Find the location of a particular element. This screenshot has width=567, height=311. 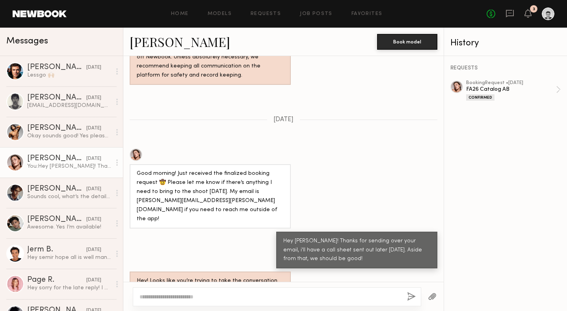

div: FA26 Catalog AB is located at coordinates (511, 89).